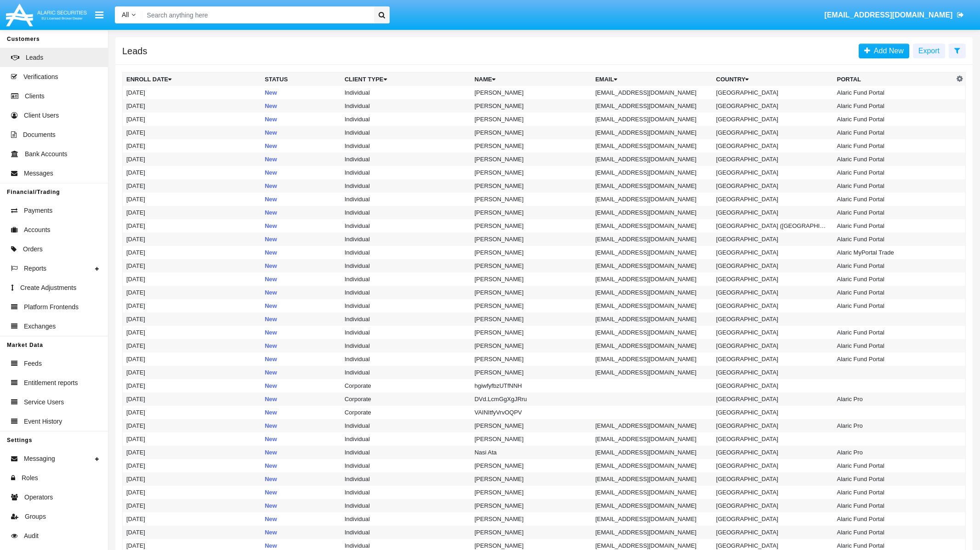 The width and height of the screenshot is (980, 550). I want to click on h5: Leads, so click(135, 51).